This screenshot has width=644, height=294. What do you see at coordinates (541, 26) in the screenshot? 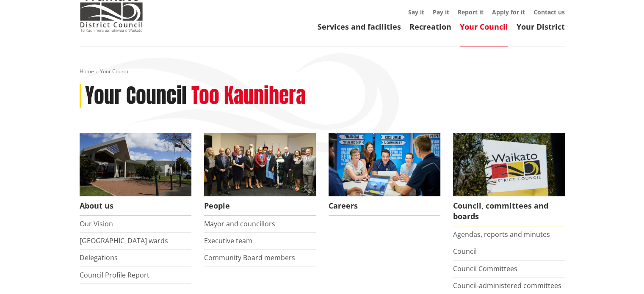
I see `a: Your District` at bounding box center [541, 26].